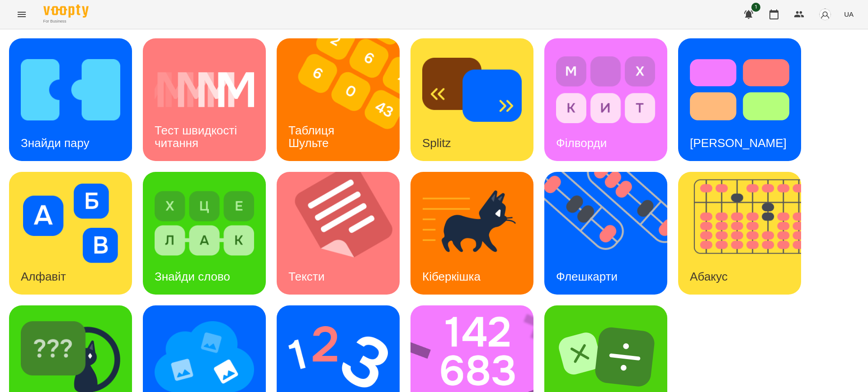 The height and width of the screenshot is (392, 868). Describe the element at coordinates (343, 234) in the screenshot. I see `img: Тексти` at that location.